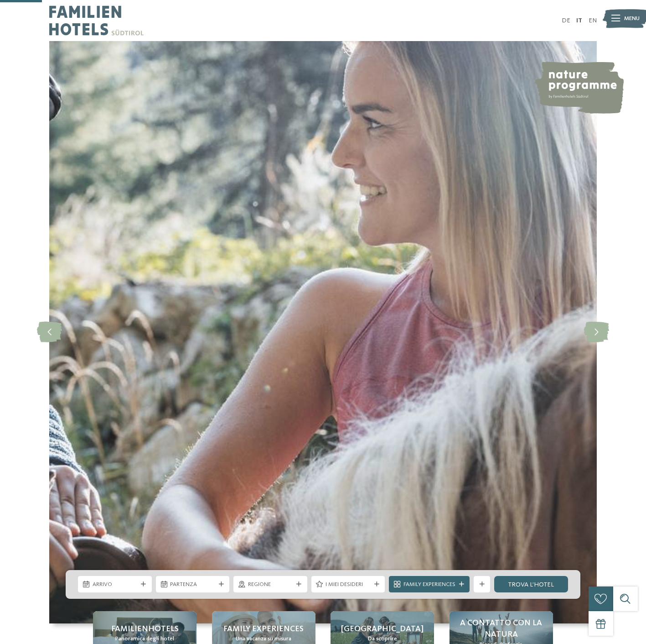 The image size is (646, 644). I want to click on span: Family Experiences, so click(430, 584).